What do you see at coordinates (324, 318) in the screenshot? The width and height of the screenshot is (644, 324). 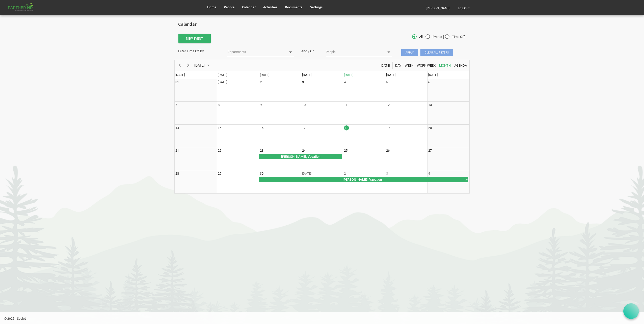 I see `p: © 2025 - Societ` at bounding box center [324, 318].